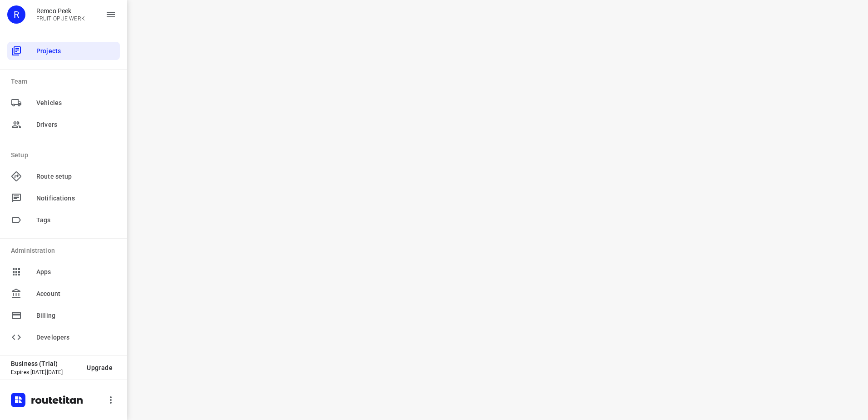 Image resolution: width=868 pixels, height=420 pixels. I want to click on span: Billing, so click(76, 315).